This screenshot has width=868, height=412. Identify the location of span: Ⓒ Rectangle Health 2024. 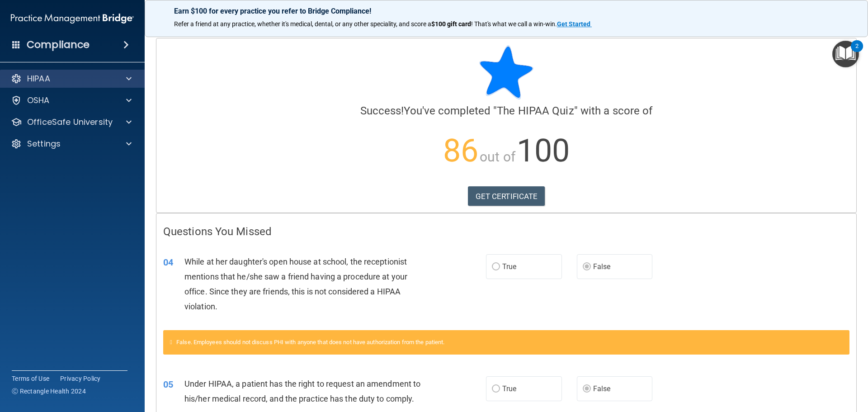
(49, 391).